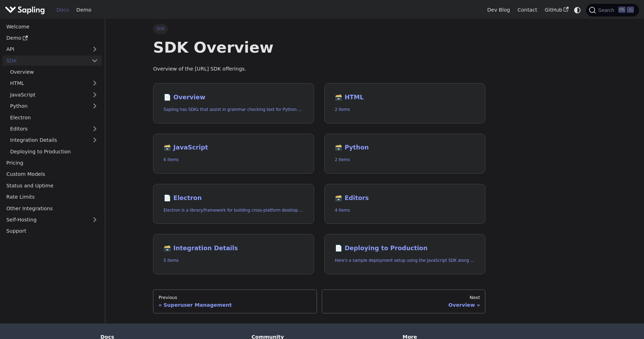  I want to click on div: Overview, so click(403, 305).